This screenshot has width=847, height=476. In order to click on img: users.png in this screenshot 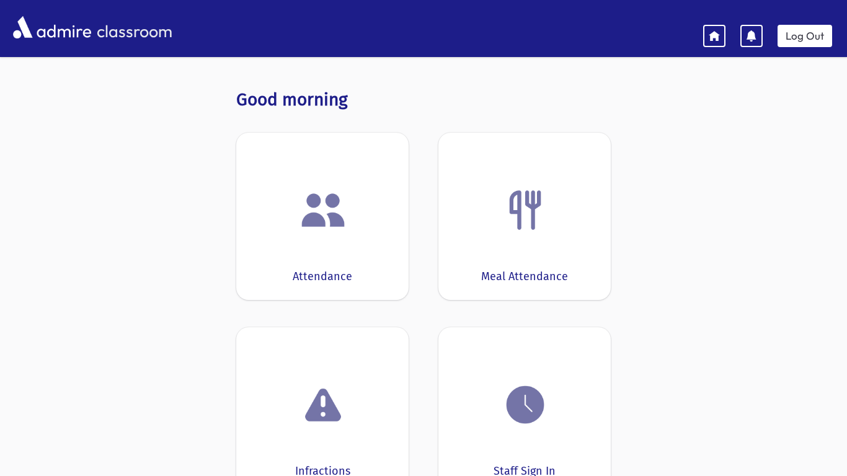, I will do `click(323, 210)`.